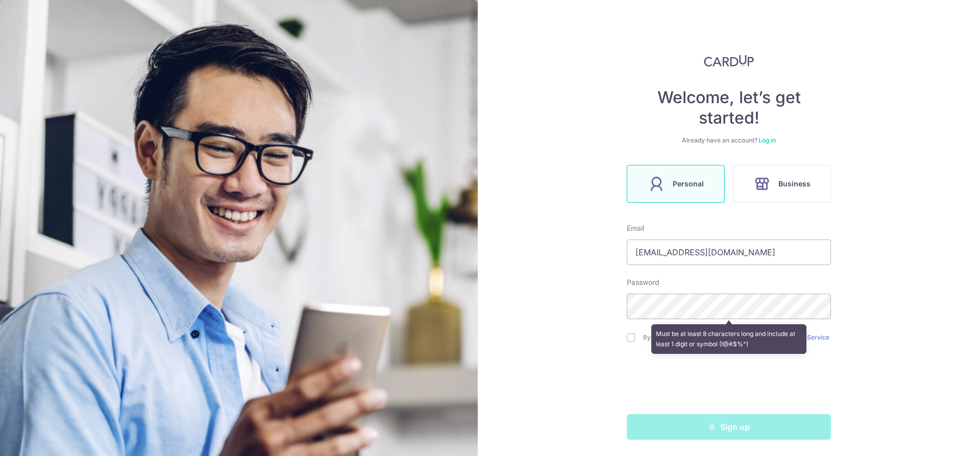 Image resolution: width=980 pixels, height=456 pixels. What do you see at coordinates (688, 184) in the screenshot?
I see `span: Personal` at bounding box center [688, 184].